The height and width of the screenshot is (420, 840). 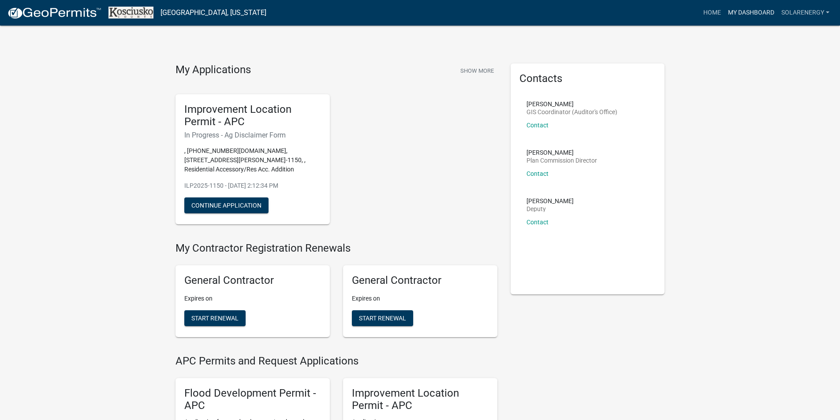 What do you see at coordinates (572, 112) in the screenshot?
I see `p: GIS Coordinator (Auditor's Office)` at bounding box center [572, 112].